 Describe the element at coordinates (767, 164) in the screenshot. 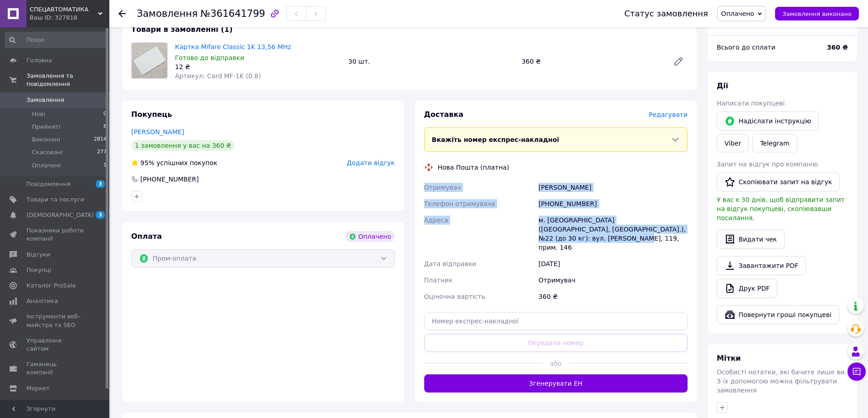

I see `span: Запит на відгук про компанію` at that location.